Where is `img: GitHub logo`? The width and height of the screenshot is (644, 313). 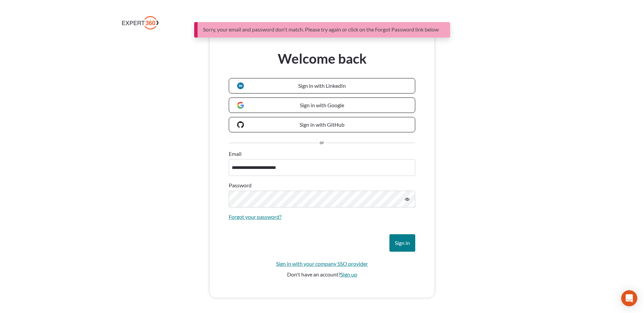
img: GitHub logo is located at coordinates (241, 125).